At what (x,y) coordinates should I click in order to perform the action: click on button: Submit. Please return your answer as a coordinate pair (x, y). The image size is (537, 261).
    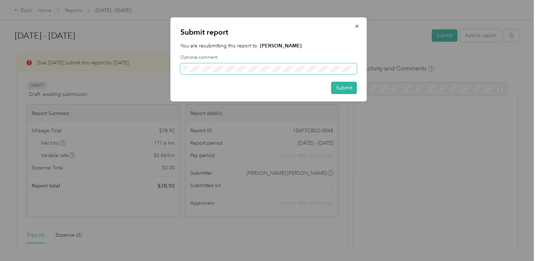
    Looking at the image, I should click on (344, 88).